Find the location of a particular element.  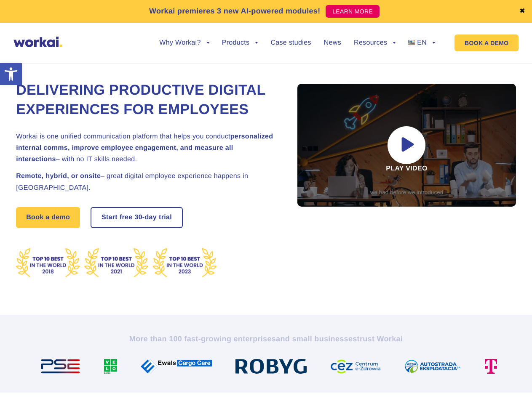

p: Workai premieres 3 new AI-powered modules! is located at coordinates (235, 11).